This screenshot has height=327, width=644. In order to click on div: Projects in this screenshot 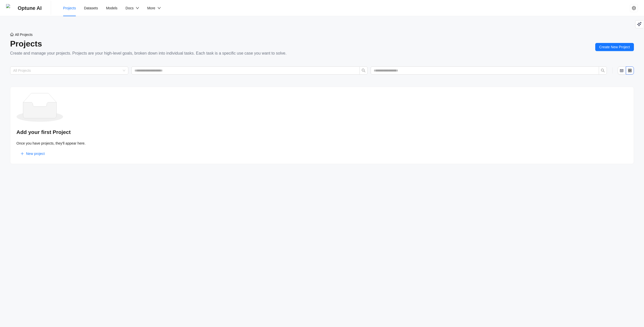, I will do `click(148, 44)`.